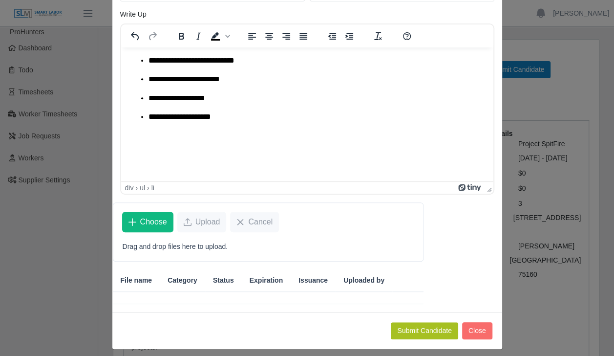 Image resolution: width=614 pixels, height=356 pixels. I want to click on span: Status, so click(223, 280).